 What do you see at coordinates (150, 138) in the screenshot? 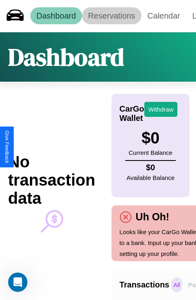
I see `h3: $ 0` at bounding box center [150, 138].